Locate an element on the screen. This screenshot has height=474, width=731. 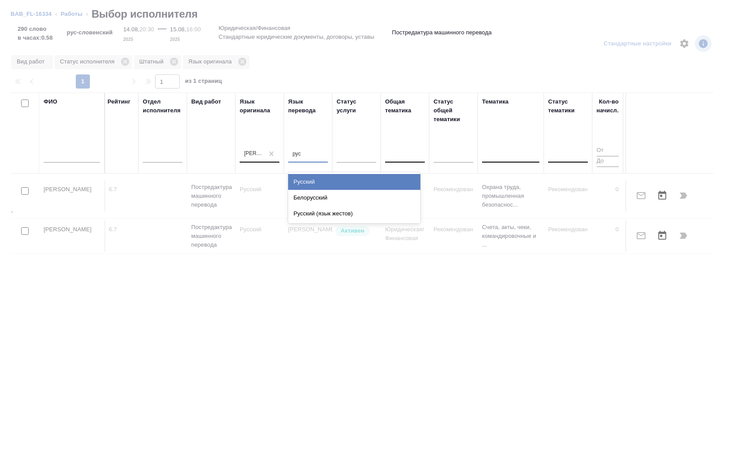
div: Вид работ is located at coordinates (206, 102).